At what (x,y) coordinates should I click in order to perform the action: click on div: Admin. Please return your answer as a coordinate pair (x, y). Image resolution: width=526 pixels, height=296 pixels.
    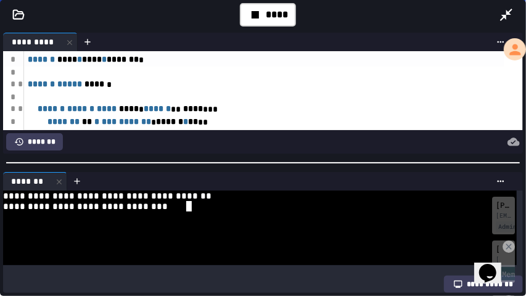
    Looking at the image, I should click on (507, 226).